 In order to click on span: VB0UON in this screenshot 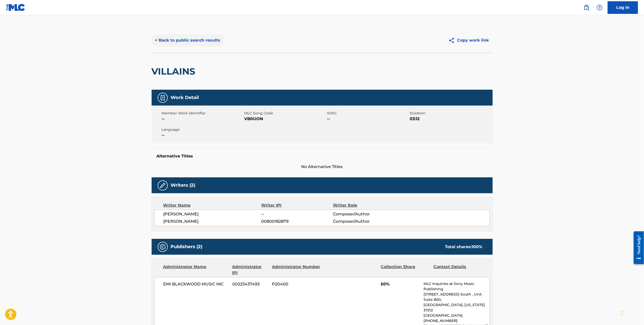, I will do `click(285, 119)`.